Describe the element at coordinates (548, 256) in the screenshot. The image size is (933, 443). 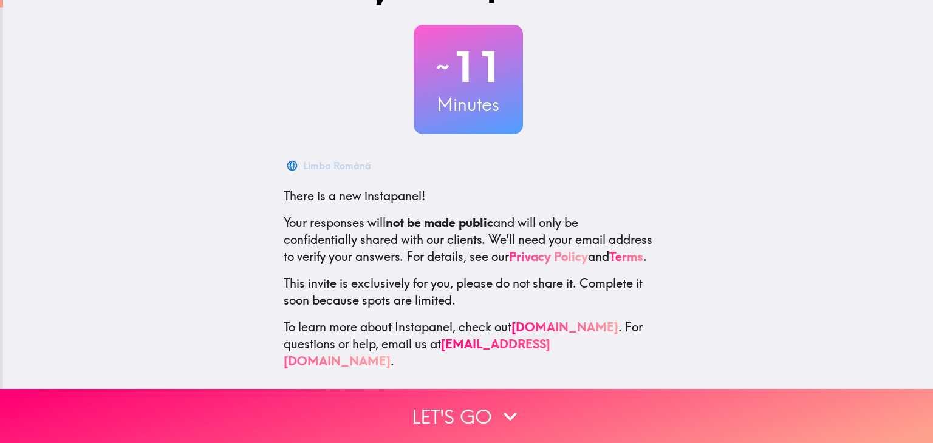
I see `a: Privacy Policy` at that location.